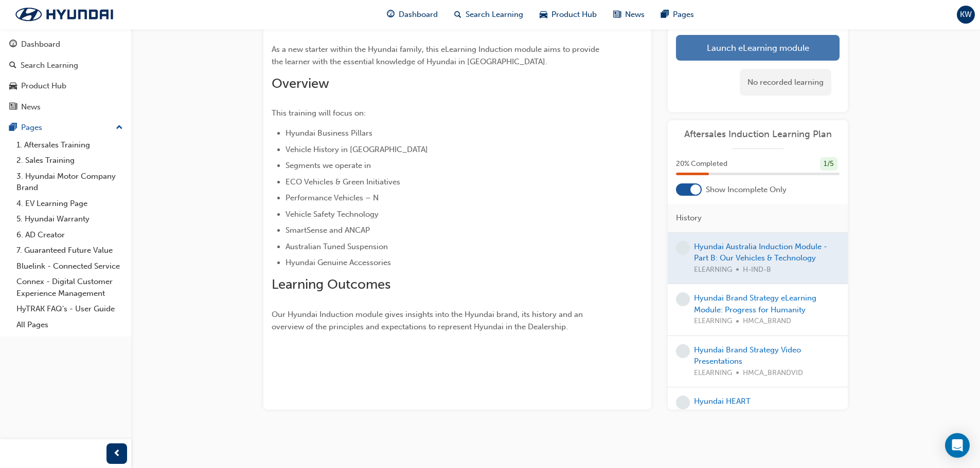 This screenshot has height=468, width=980. What do you see at coordinates (489, 14) in the screenshot?
I see `a: search-iconSearch Learning` at bounding box center [489, 14].